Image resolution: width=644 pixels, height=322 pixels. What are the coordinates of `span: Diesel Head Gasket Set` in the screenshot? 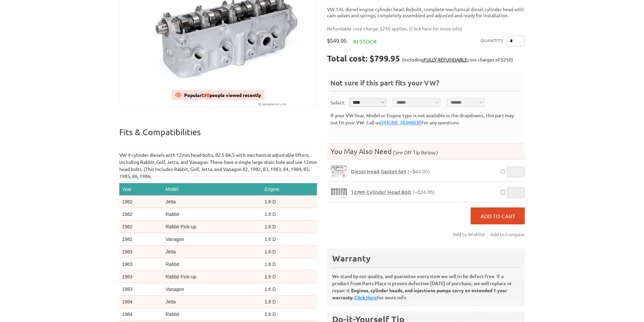 It's located at (379, 171).